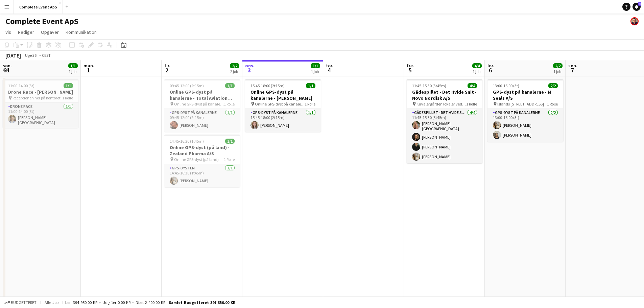 This screenshot has height=308, width=644. I want to click on h3: Online GPS-dyst på kanalerne - Total Aviation Ltd A/S, so click(202, 95).